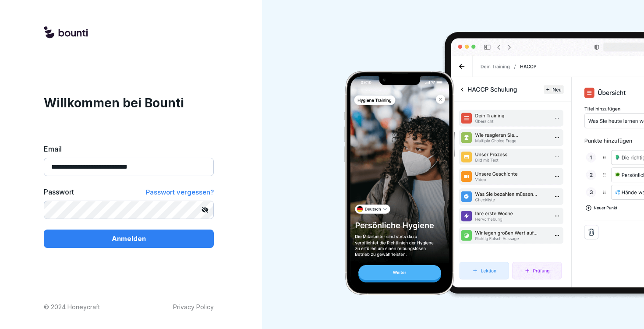  Describe the element at coordinates (180, 192) in the screenshot. I see `span: Passwort vergessen?` at that location.